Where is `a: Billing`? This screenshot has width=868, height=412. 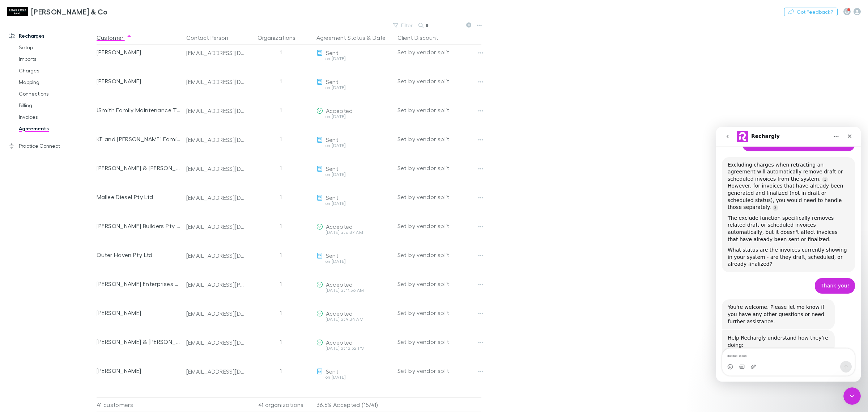 a: Billing is located at coordinates (57, 105).